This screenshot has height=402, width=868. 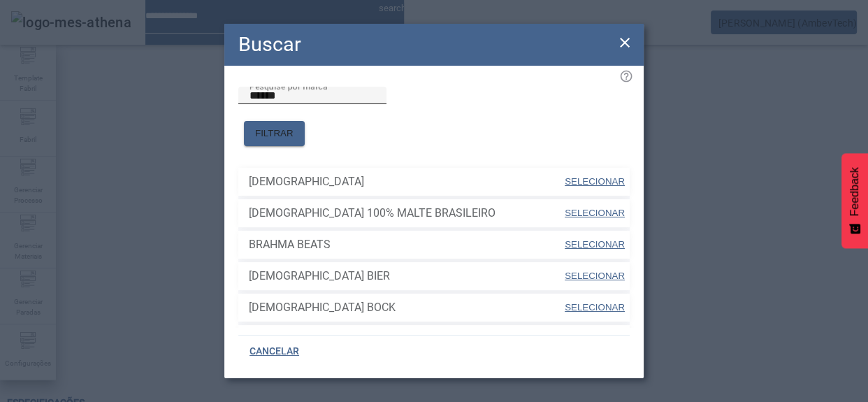 I want to click on span: CANCELAR, so click(x=274, y=352).